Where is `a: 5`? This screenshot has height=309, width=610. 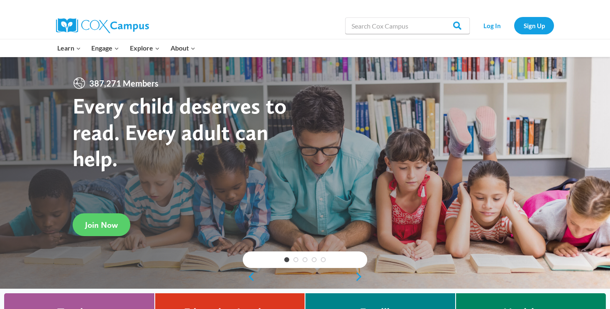
a: 5 is located at coordinates (323, 260).